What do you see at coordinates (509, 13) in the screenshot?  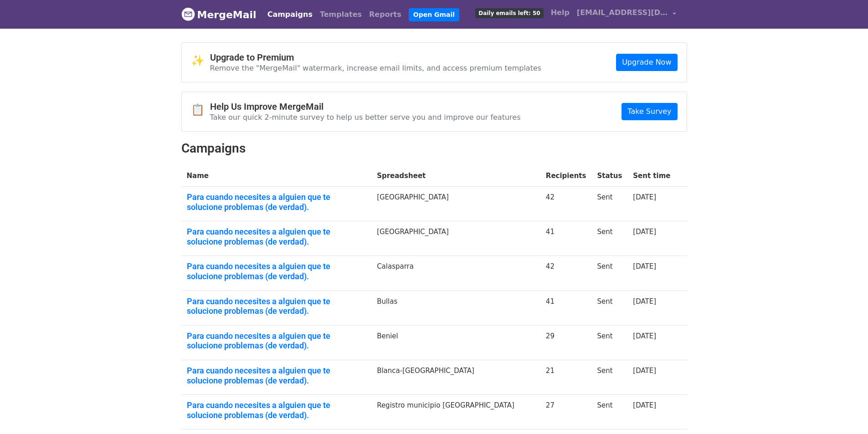 I see `span: Daily emails left: 50` at bounding box center [509, 13].